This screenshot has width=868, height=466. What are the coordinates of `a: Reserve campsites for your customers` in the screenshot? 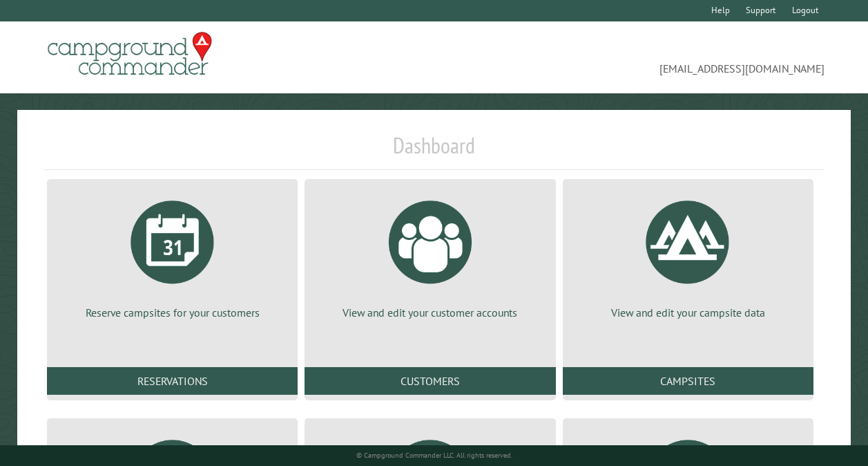 It's located at (172, 255).